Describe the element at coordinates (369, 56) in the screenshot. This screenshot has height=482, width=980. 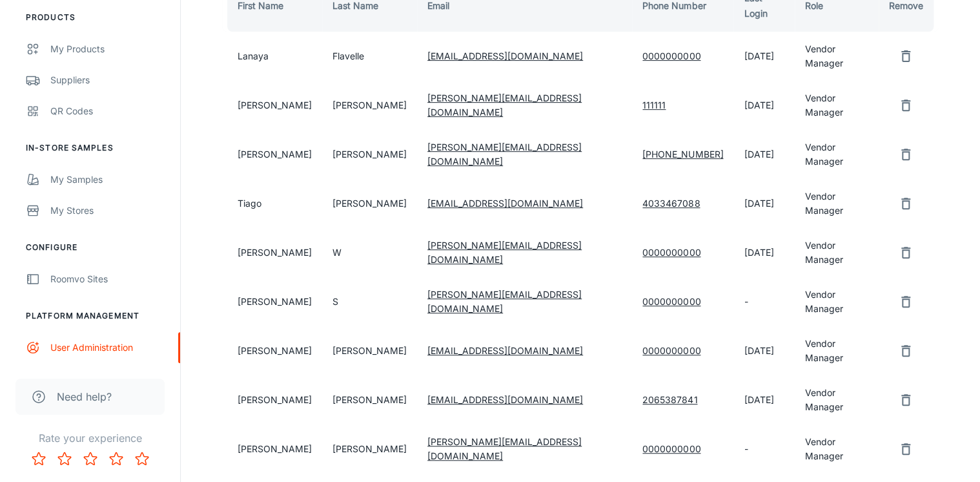
I see `td: Flavelle` at that location.